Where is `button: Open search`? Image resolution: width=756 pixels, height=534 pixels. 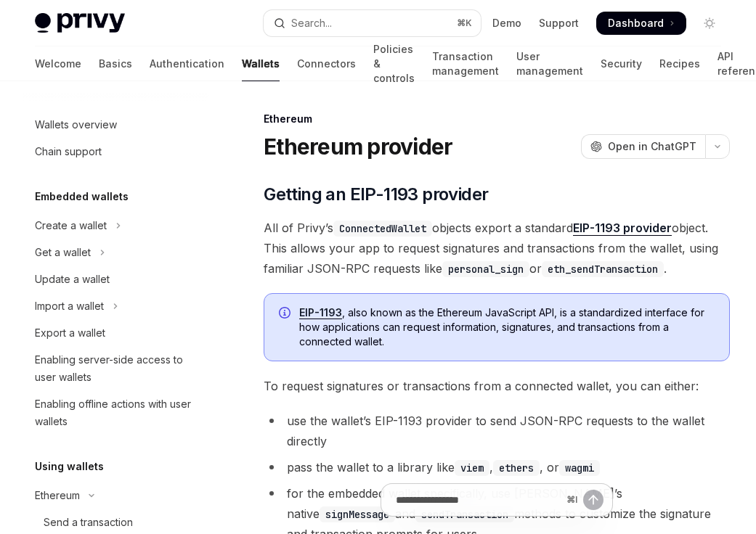 button: Open search is located at coordinates (371, 23).